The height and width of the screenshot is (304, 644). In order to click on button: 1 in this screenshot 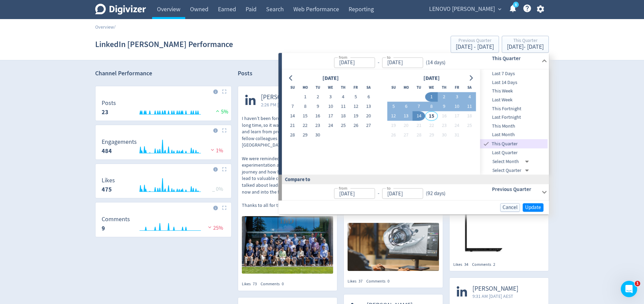, I will do `click(305, 97)`.